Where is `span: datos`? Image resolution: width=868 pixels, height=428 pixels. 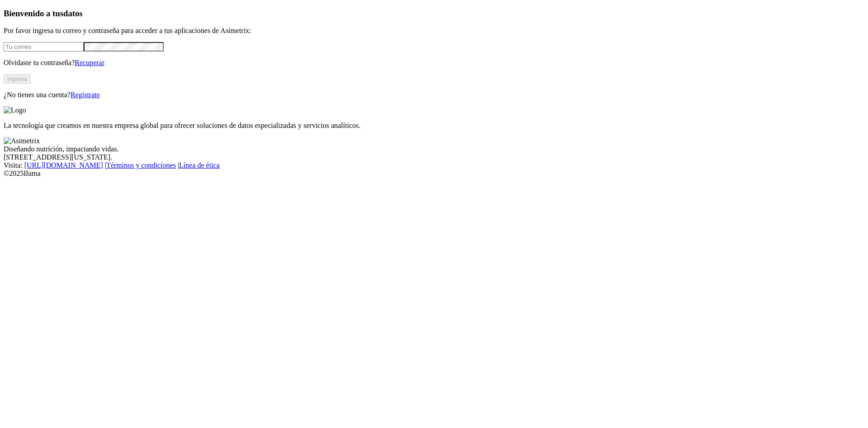 span: datos is located at coordinates (73, 13).